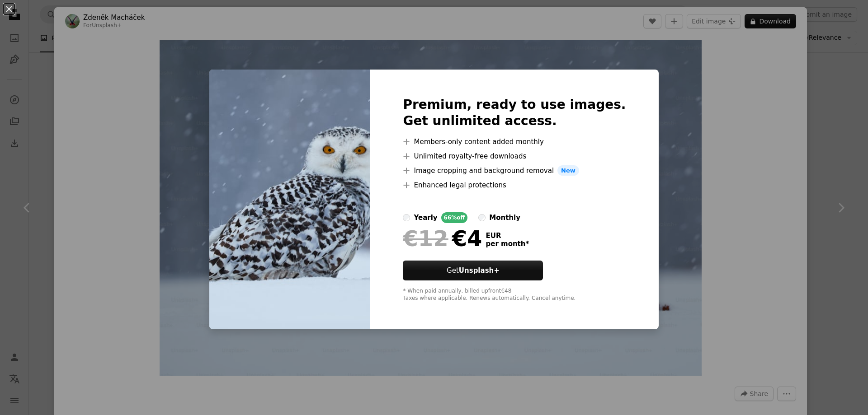 Image resolution: width=868 pixels, height=415 pixels. I want to click on input: yearly66%off, so click(406, 218).